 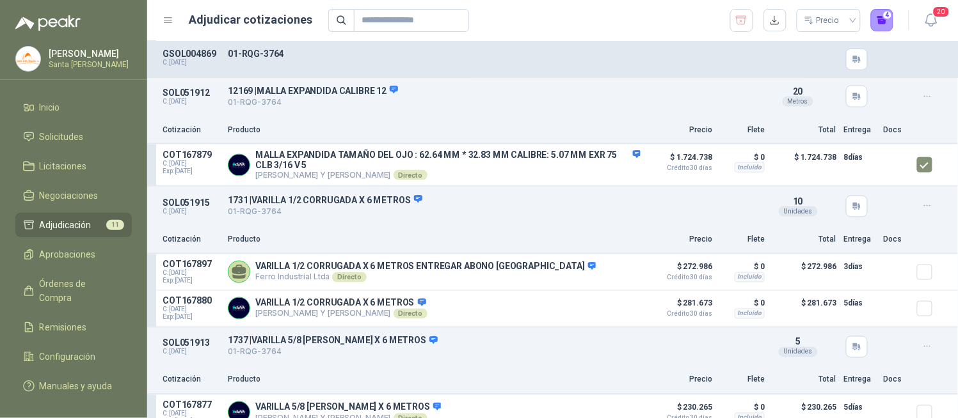 What do you see at coordinates (191, 265) in the screenshot?
I see `p: COT167897` at bounding box center [191, 265].